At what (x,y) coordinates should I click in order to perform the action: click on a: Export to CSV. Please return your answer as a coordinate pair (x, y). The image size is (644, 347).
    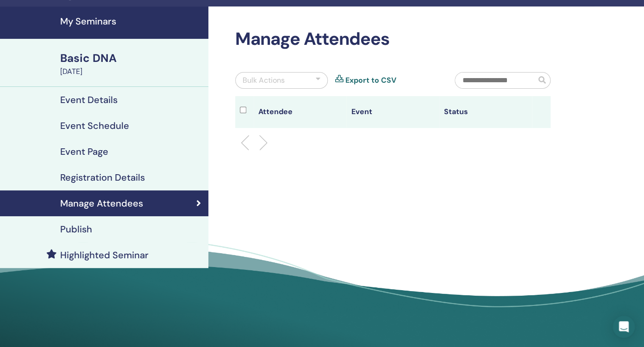
    Looking at the image, I should click on (371, 81).